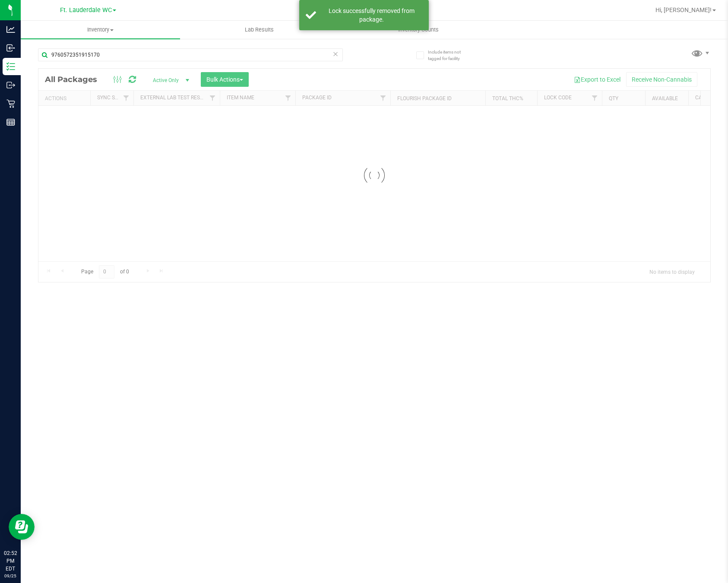 This screenshot has width=728, height=583. Describe the element at coordinates (336, 54) in the screenshot. I see `span: Clear` at that location.